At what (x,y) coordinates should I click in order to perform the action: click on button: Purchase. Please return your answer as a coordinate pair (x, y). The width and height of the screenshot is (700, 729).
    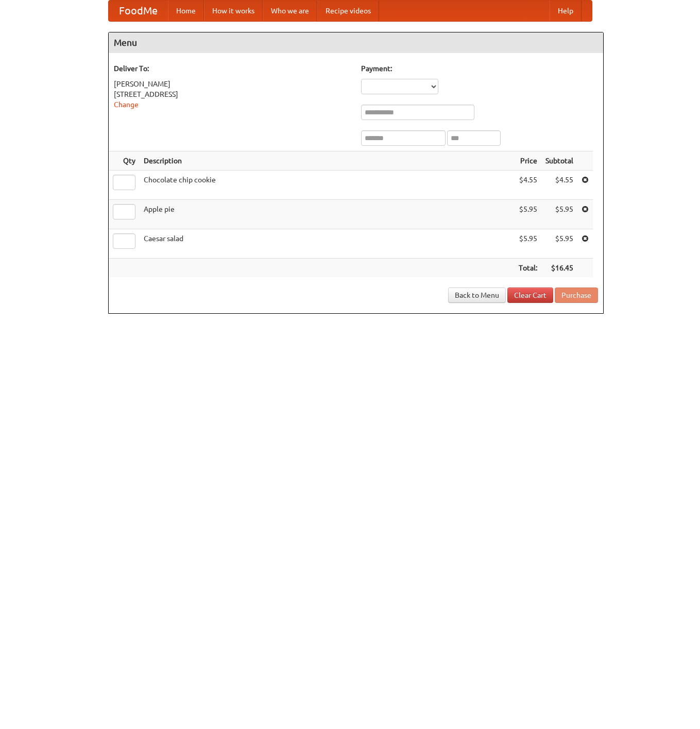
    Looking at the image, I should click on (576, 295).